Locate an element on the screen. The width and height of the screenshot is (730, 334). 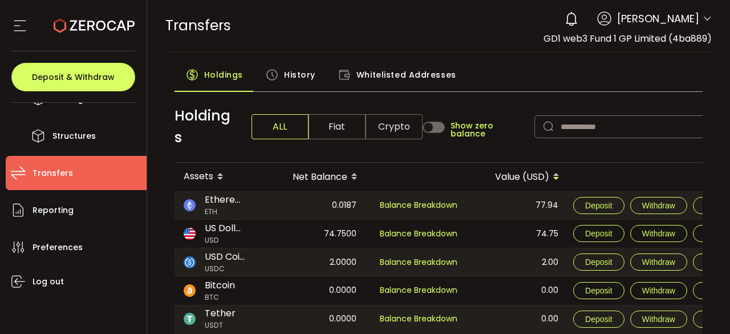
img: usdt_portfolio.svg is located at coordinates (189, 318).